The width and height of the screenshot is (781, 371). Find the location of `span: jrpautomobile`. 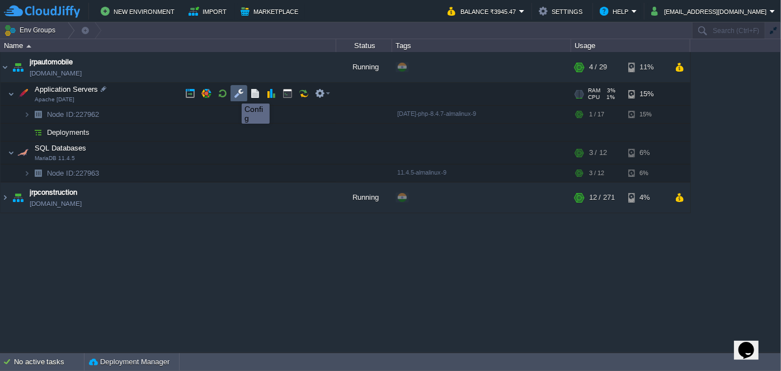

span: jrpautomobile is located at coordinates (51, 62).